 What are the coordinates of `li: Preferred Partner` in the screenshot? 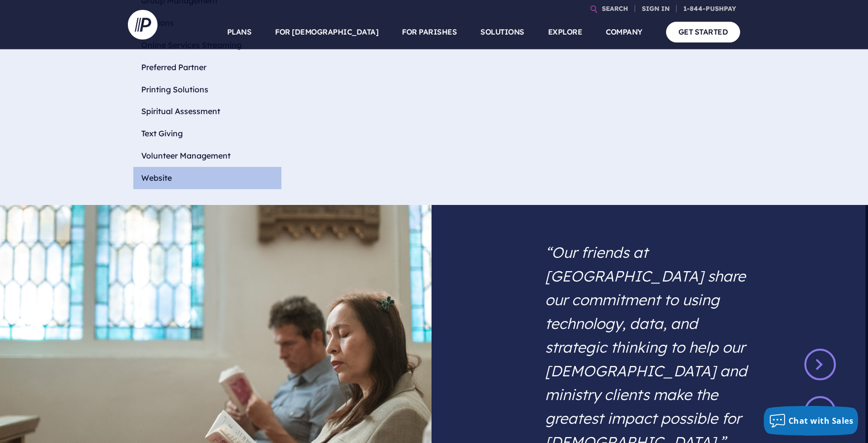 It's located at (207, 67).